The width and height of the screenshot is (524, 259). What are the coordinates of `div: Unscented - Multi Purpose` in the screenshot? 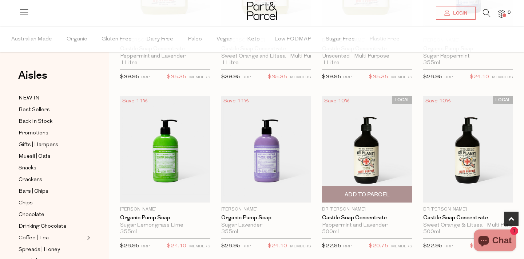 It's located at (367, 56).